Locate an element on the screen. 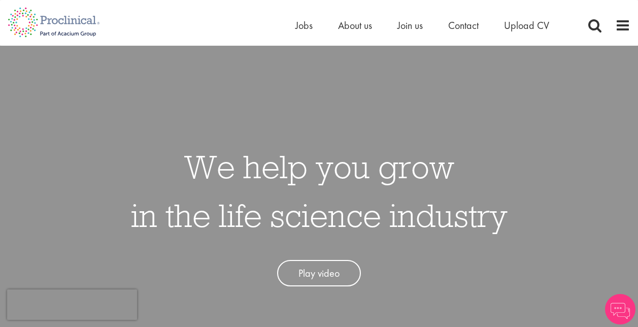  h1: We help you grow in the life science industry is located at coordinates (319, 191).